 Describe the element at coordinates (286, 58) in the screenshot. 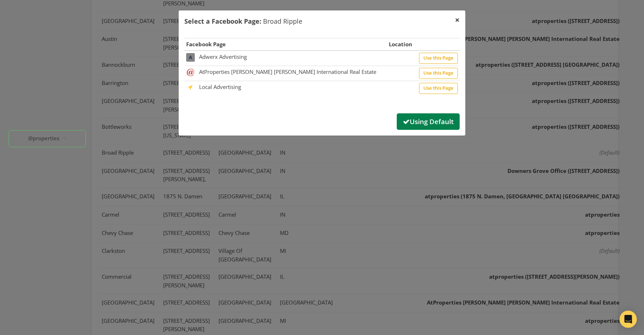

I see `td: Adwerx Advertising` at that location.